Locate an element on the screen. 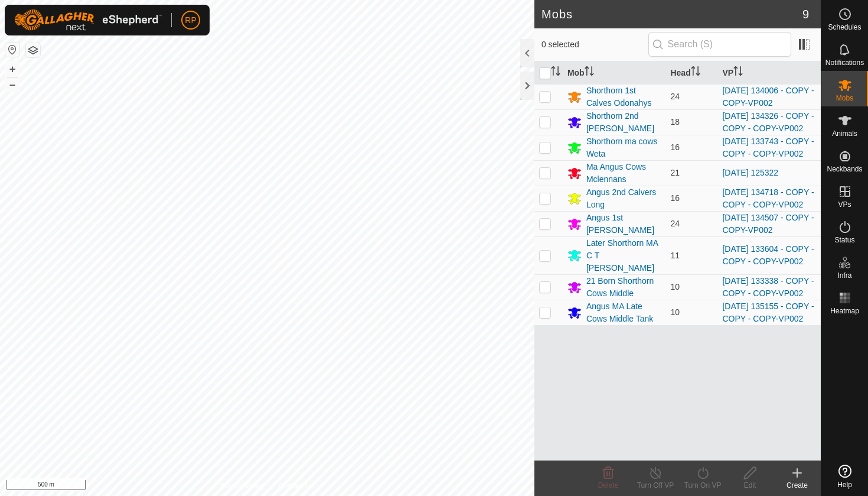 This screenshot has width=868, height=496. span: 21 is located at coordinates (675, 172).